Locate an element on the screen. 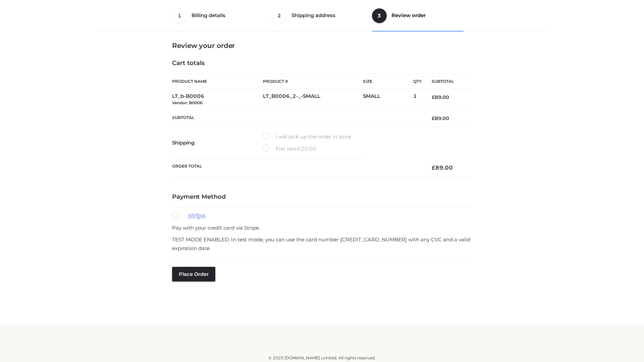  label: I will pick up the order in store. is located at coordinates (308, 137).